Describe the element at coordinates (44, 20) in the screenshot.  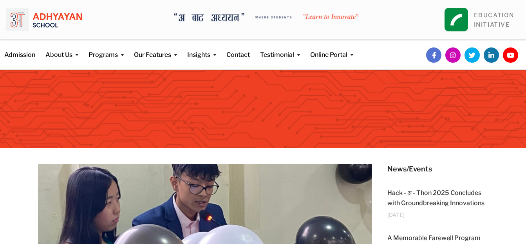
I see `img: logo` at that location.